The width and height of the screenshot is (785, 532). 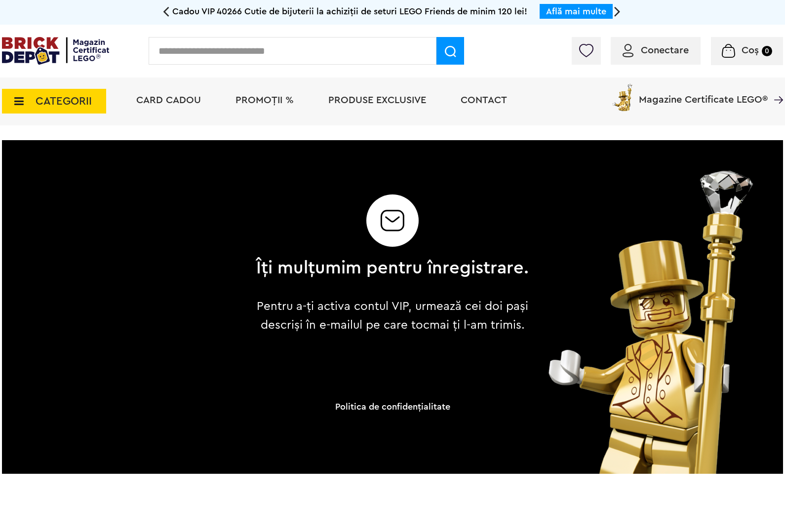 What do you see at coordinates (576, 11) in the screenshot?
I see `a: Află mai multe` at bounding box center [576, 11].